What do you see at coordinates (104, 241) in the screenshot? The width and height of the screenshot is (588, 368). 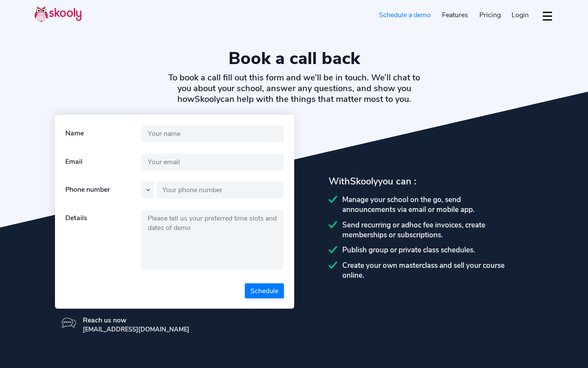 I see `div: Details` at bounding box center [104, 241].